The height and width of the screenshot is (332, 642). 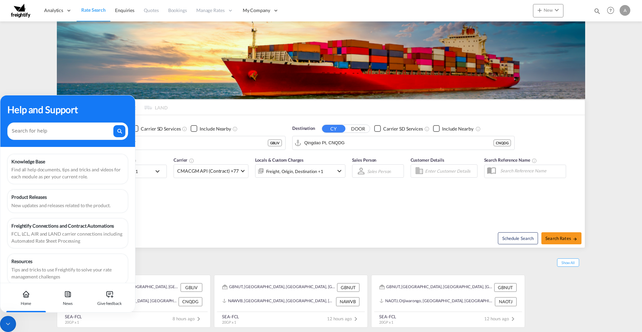 What do you see at coordinates (364, 160) in the screenshot?
I see `span: Sales Person` at bounding box center [364, 160].